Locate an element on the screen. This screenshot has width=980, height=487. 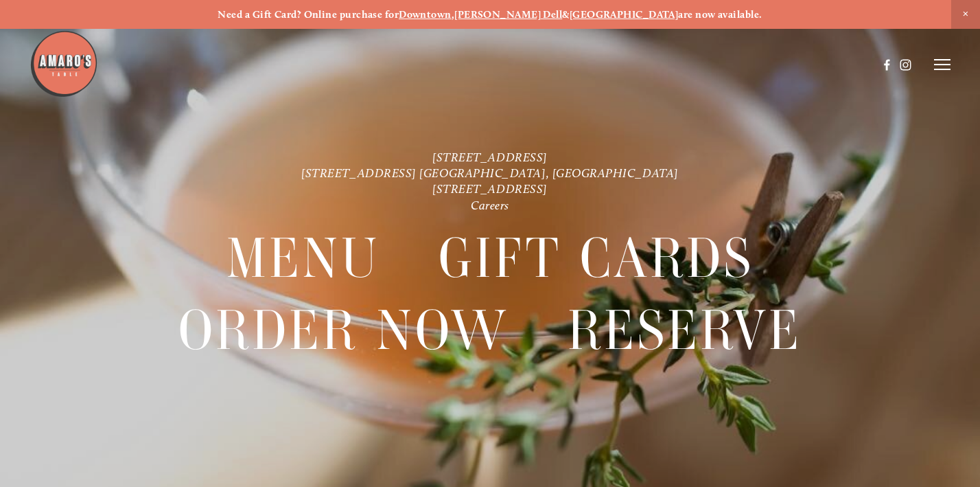
img: Amaro's Table is located at coordinates (64, 64).